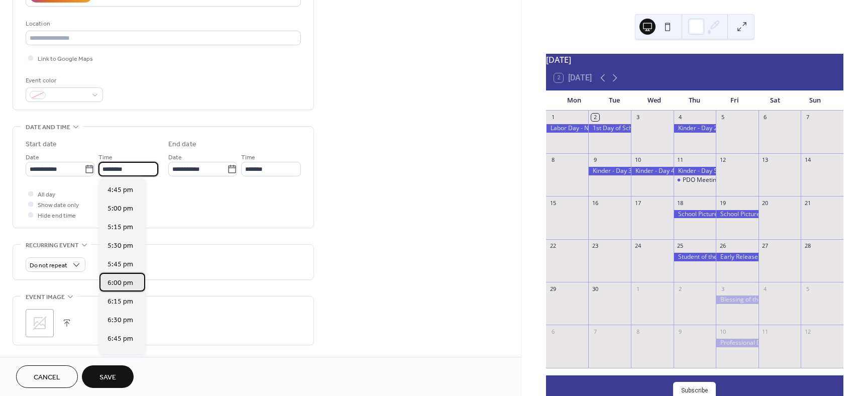 The width and height of the screenshot is (868, 396). What do you see at coordinates (120, 320) in the screenshot?
I see `span: 6:30 pm` at bounding box center [120, 320].